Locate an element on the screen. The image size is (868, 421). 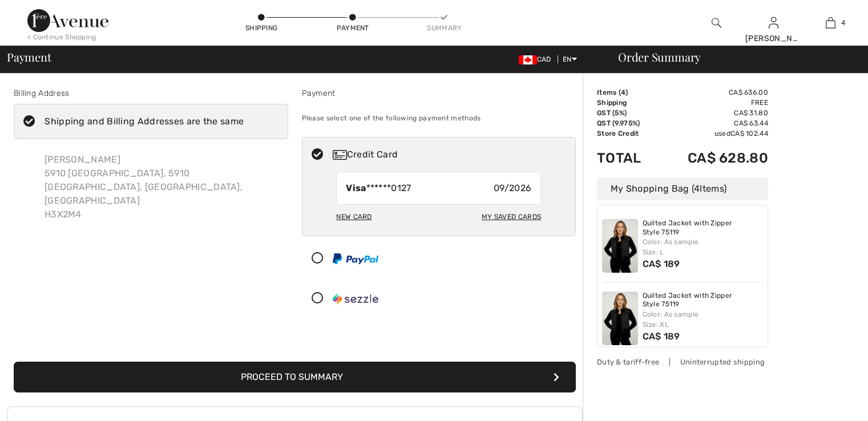
div: My Saved Cards is located at coordinates (511, 217).